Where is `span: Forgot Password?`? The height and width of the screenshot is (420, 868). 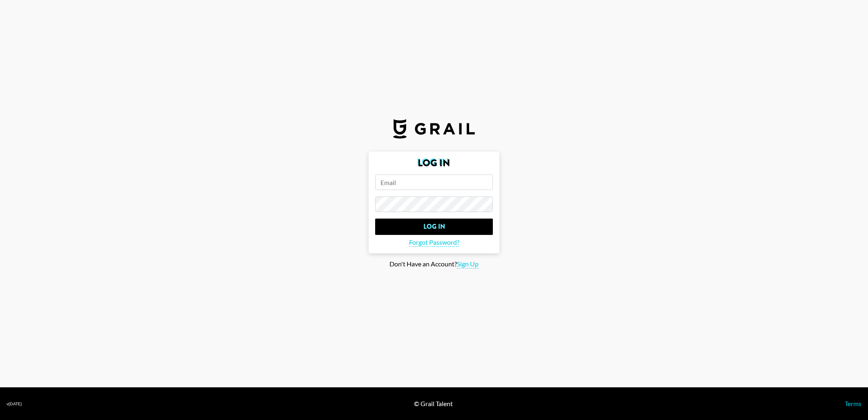 span: Forgot Password? is located at coordinates (434, 242).